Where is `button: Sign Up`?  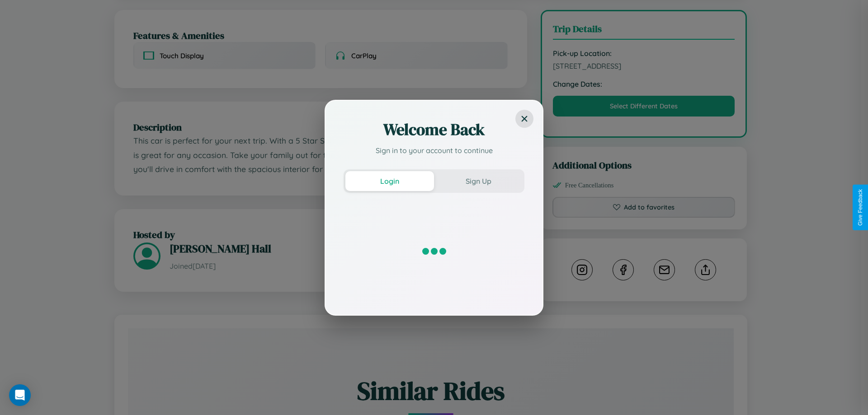 button: Sign Up is located at coordinates (479, 181).